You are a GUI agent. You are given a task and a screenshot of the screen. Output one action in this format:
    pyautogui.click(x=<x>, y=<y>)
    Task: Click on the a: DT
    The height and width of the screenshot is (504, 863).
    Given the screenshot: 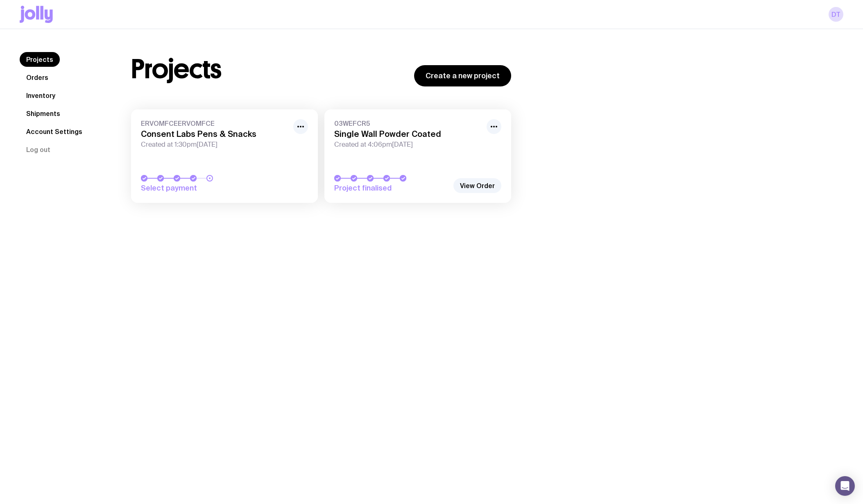 What is the action you would take?
    pyautogui.click(x=836, y=15)
    